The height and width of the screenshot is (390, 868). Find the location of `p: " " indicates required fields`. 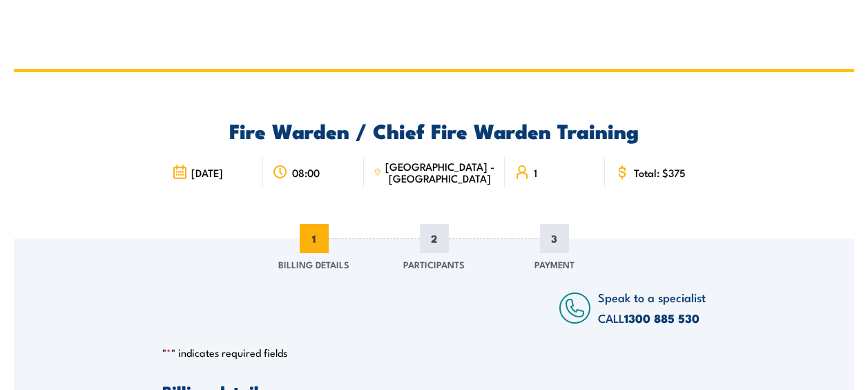

p: " " indicates required fields is located at coordinates (434, 352).